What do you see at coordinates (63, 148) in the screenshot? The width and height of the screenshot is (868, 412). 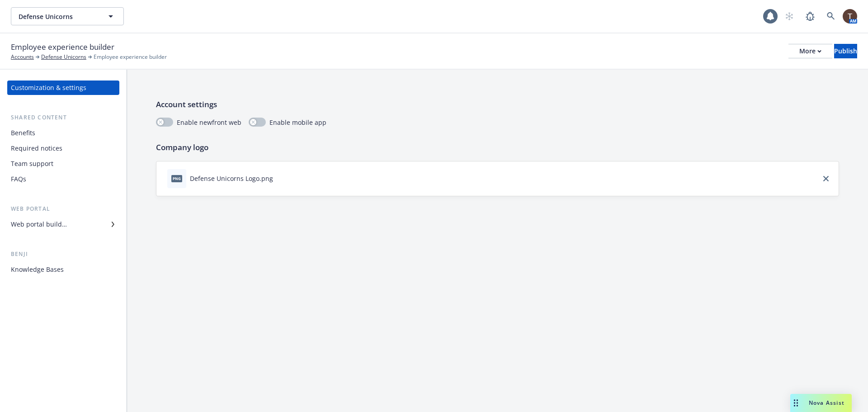 I see `a: Required notices` at bounding box center [63, 148].